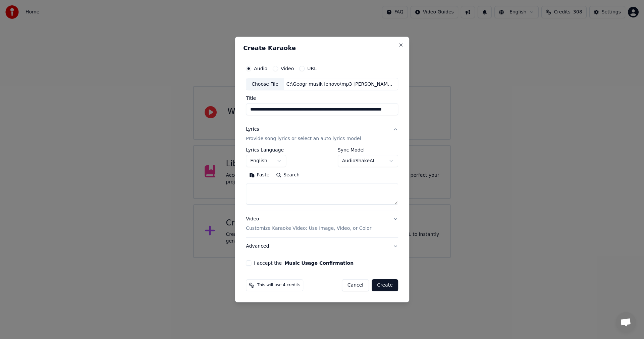 The height and width of the screenshot is (339, 644). Describe the element at coordinates (385, 285) in the screenshot. I see `button: Create` at that location.